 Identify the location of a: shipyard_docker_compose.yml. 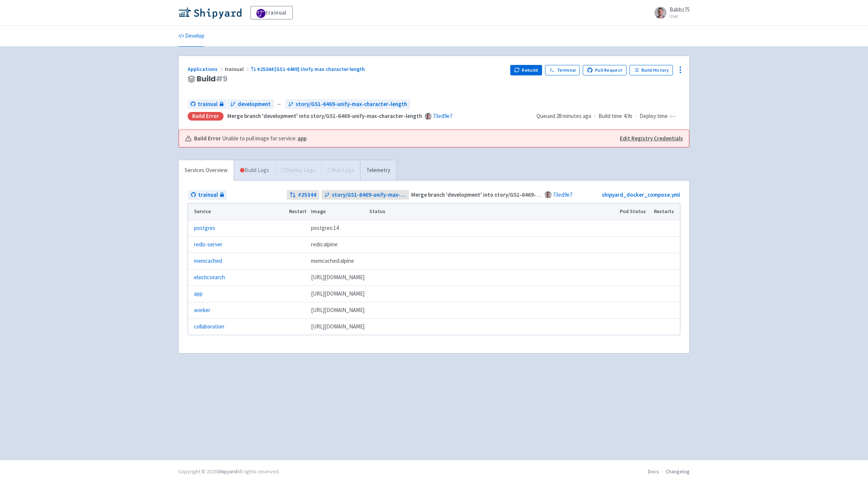
(640, 194).